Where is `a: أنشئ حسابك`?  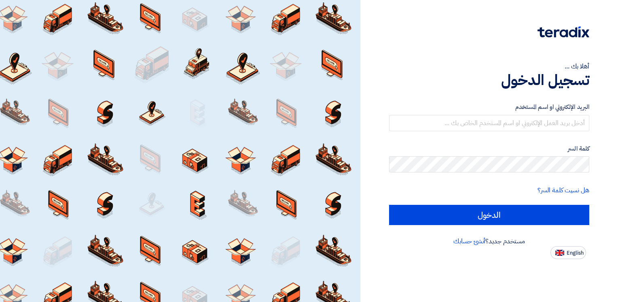
a: أنشئ حسابك is located at coordinates (469, 241).